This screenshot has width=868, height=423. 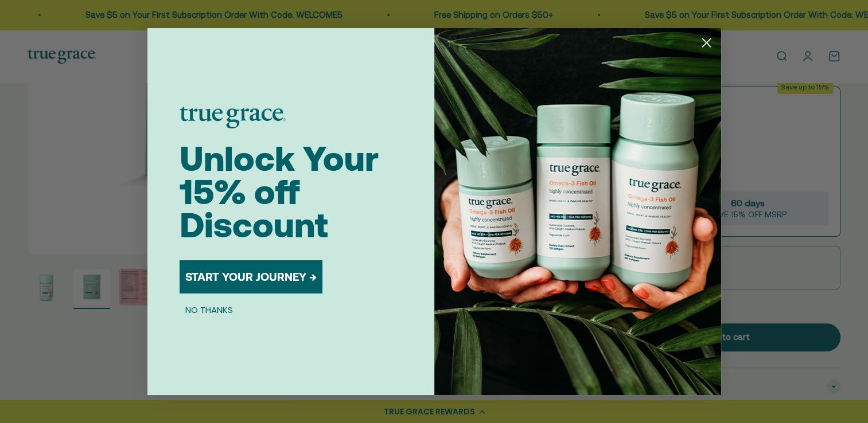 What do you see at coordinates (209, 310) in the screenshot?
I see `button: NO THANKS` at bounding box center [209, 310].